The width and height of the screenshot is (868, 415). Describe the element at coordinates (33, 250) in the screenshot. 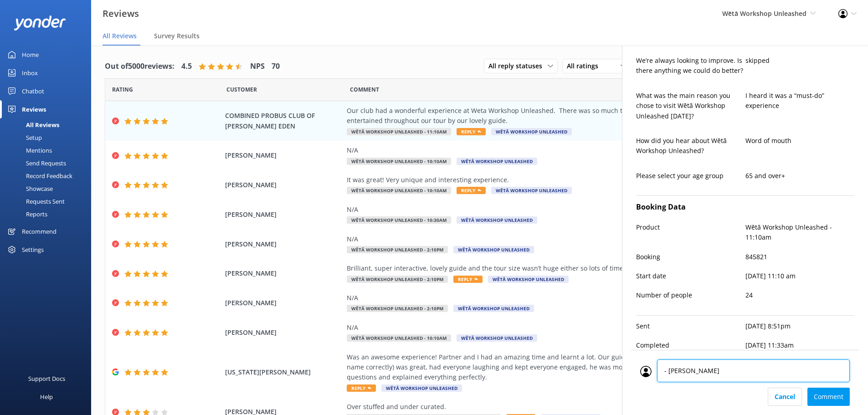

I see `div: Settings` at that location.